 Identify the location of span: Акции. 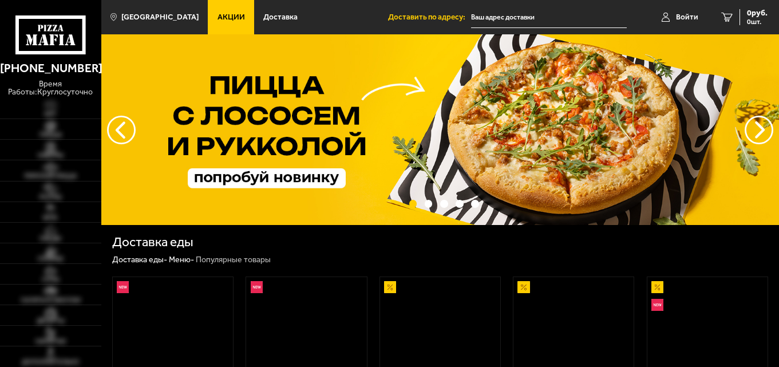
(231, 17).